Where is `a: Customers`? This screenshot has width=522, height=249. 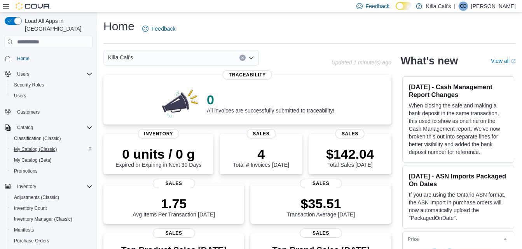 a: Customers is located at coordinates (28, 112).